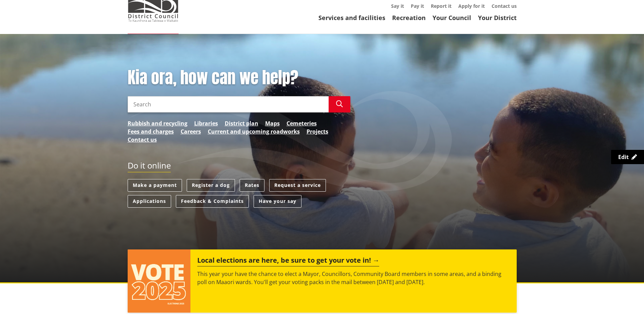 The height and width of the screenshot is (314, 644). I want to click on input: Search input, so click(228, 104).